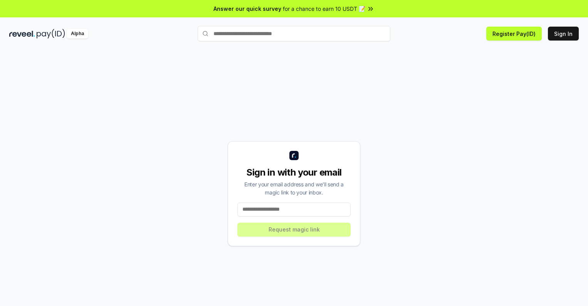 Image resolution: width=588 pixels, height=306 pixels. What do you see at coordinates (78, 34) in the screenshot?
I see `div: Alpha` at bounding box center [78, 34].